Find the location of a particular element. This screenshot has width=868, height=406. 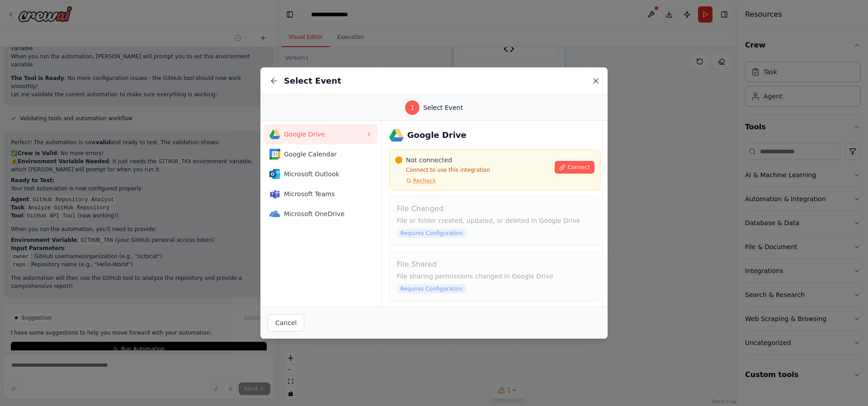

div: 1 is located at coordinates (412, 108).